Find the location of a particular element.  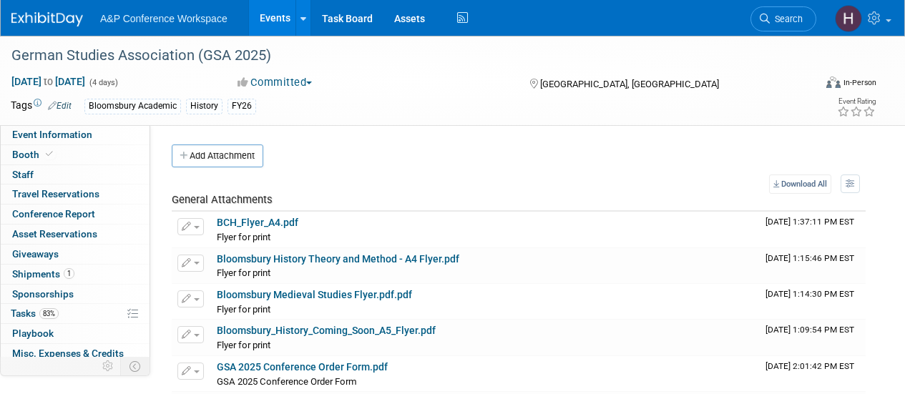

span: Travel Reservations is located at coordinates (56, 194).